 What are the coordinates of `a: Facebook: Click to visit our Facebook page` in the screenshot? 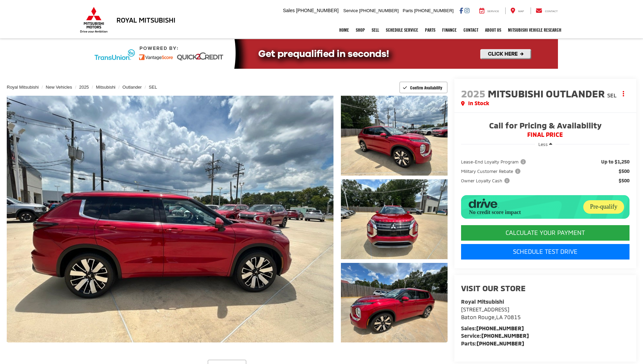 It's located at (461, 11).